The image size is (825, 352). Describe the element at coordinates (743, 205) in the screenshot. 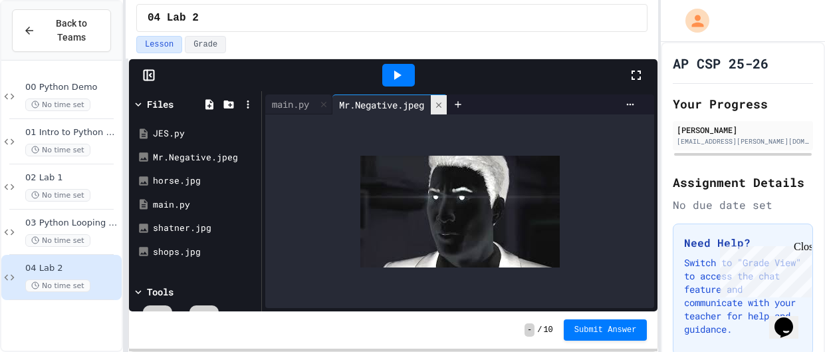

I see `div: No due date set` at that location.